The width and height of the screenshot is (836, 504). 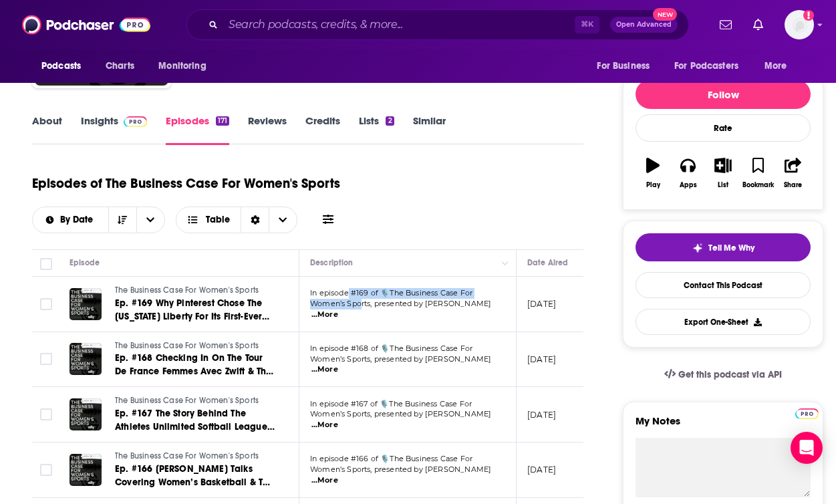 What do you see at coordinates (723, 128) in the screenshot?
I see `div: Rate` at bounding box center [723, 128].